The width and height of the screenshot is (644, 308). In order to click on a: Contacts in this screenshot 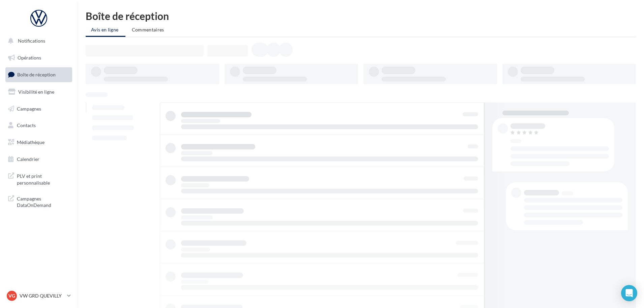, I will do `click(39, 126)`.